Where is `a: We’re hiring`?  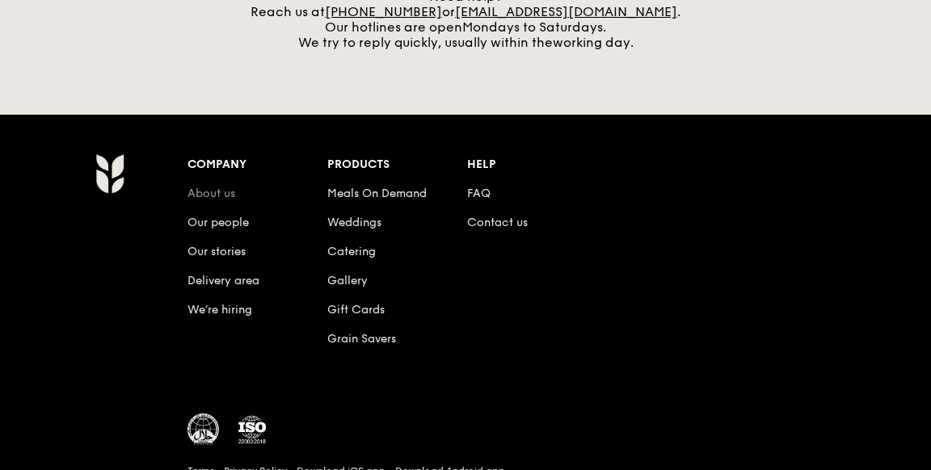
a: We’re hiring is located at coordinates (220, 309).